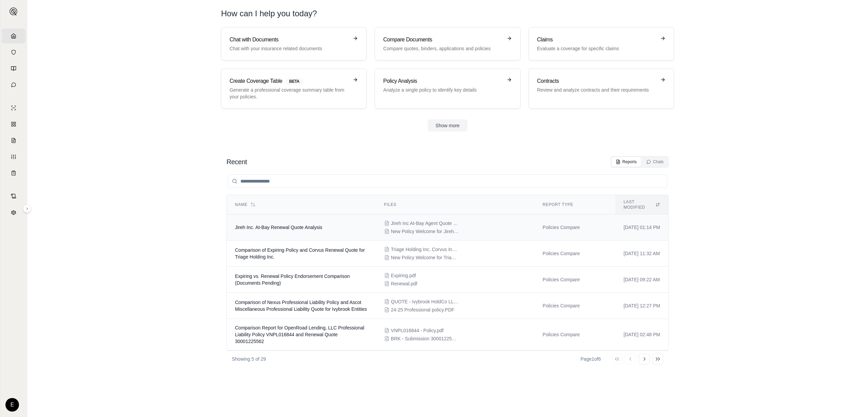  I want to click on a: Chat with DocumentsChat with your insurance related documents, so click(293, 44).